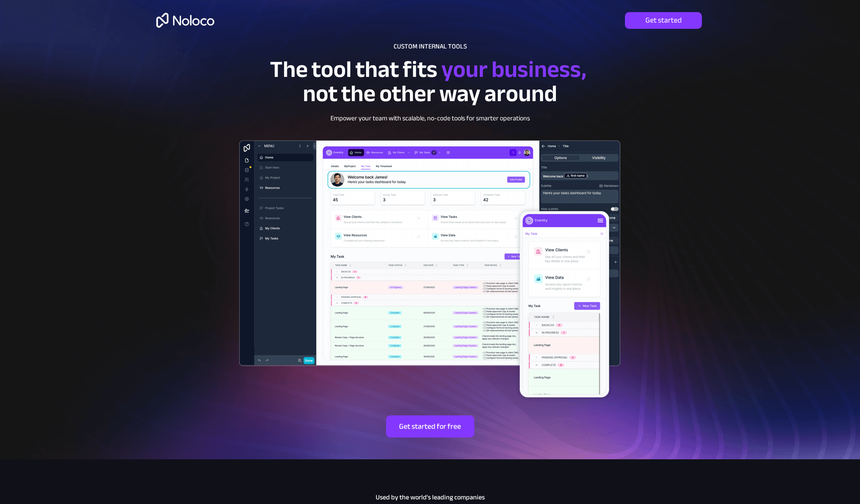 This screenshot has height=504, width=860. Describe the element at coordinates (430, 94) in the screenshot. I see `span: not the other way around` at that location.